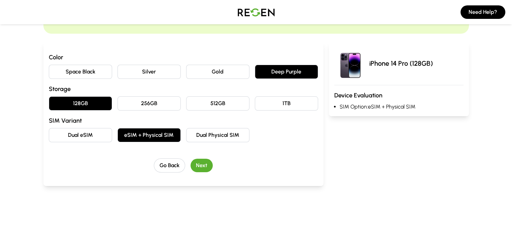  I want to click on h3: Color, so click(183, 57).